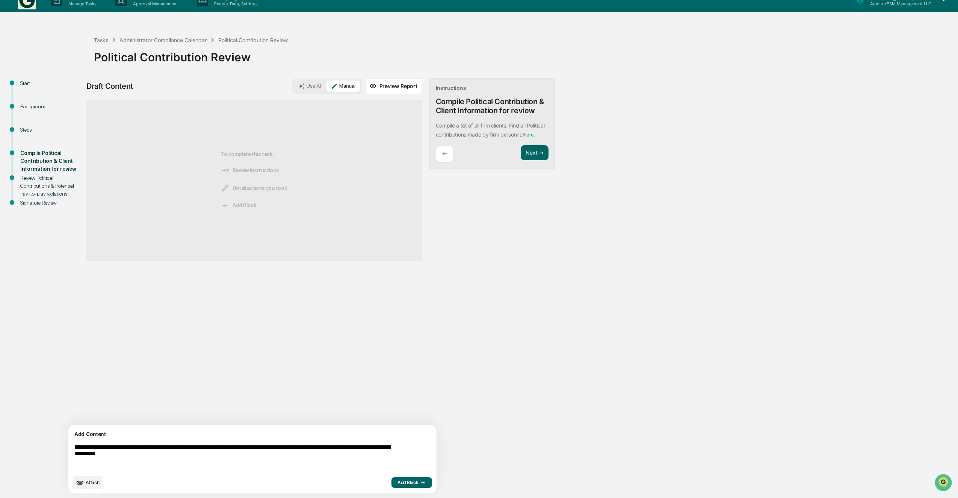  I want to click on button: Use AI, so click(310, 86).